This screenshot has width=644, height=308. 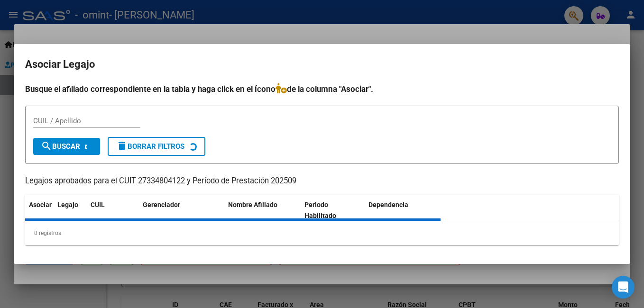 What do you see at coordinates (70, 210) in the screenshot?
I see `datatable-header-cell: Legajo` at bounding box center [70, 210].